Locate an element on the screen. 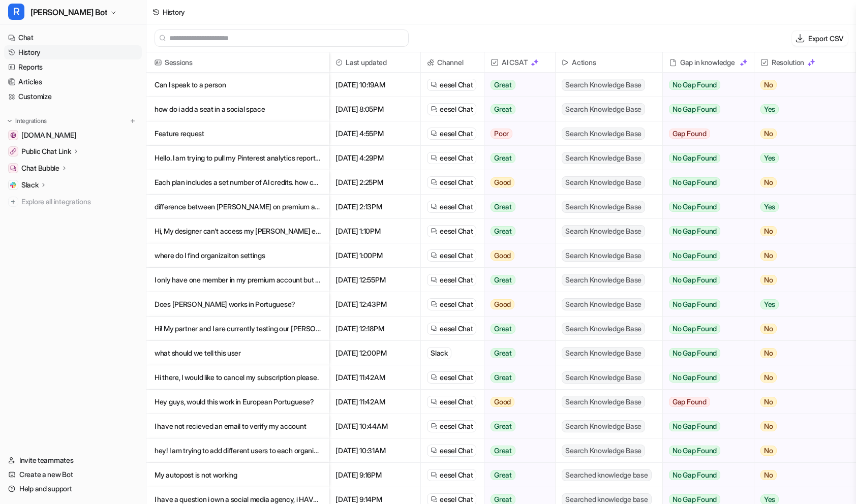 The width and height of the screenshot is (856, 504). p: Public Chat Link is located at coordinates (46, 151).